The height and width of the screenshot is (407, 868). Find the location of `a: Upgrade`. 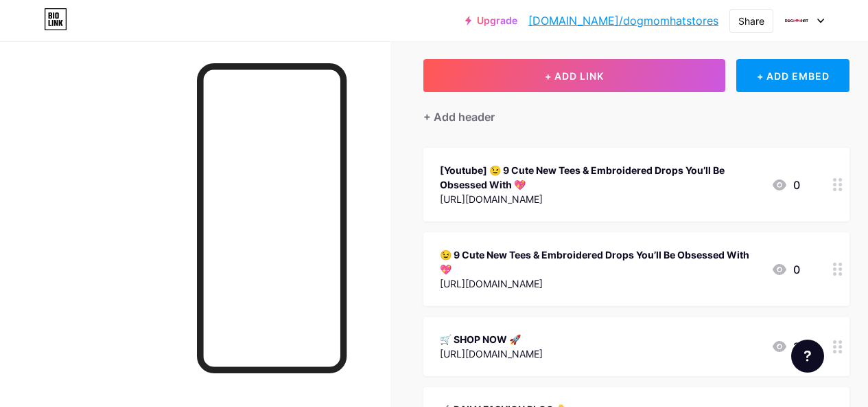

a: Upgrade is located at coordinates (491, 21).